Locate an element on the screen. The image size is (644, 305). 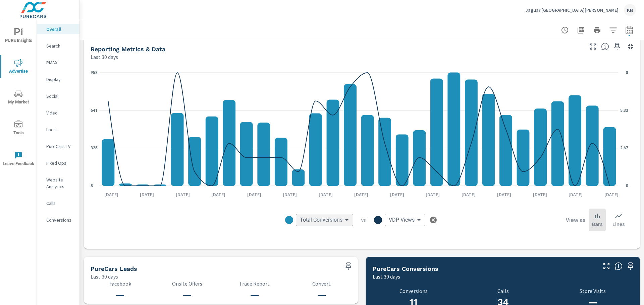
text: 2.67 is located at coordinates (625, 148).